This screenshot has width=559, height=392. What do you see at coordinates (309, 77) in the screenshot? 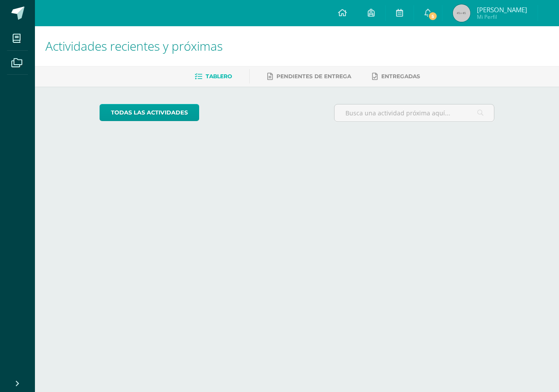
I see `a: Pendientes de entrega` at bounding box center [309, 77].